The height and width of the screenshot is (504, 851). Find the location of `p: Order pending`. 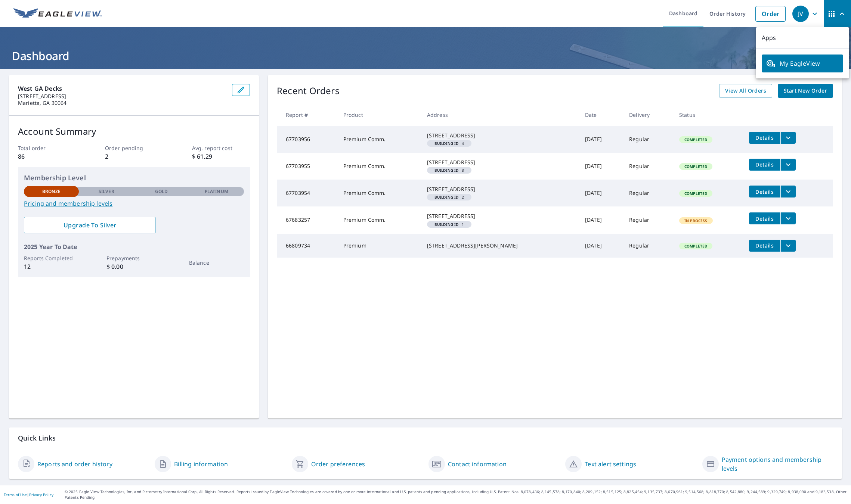

p: Order pending is located at coordinates (134, 148).